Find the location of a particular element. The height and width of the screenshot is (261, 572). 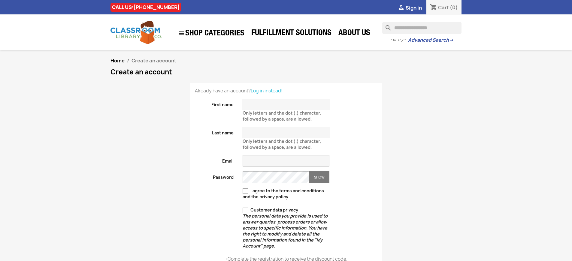

span: Sign in is located at coordinates (414, 8).